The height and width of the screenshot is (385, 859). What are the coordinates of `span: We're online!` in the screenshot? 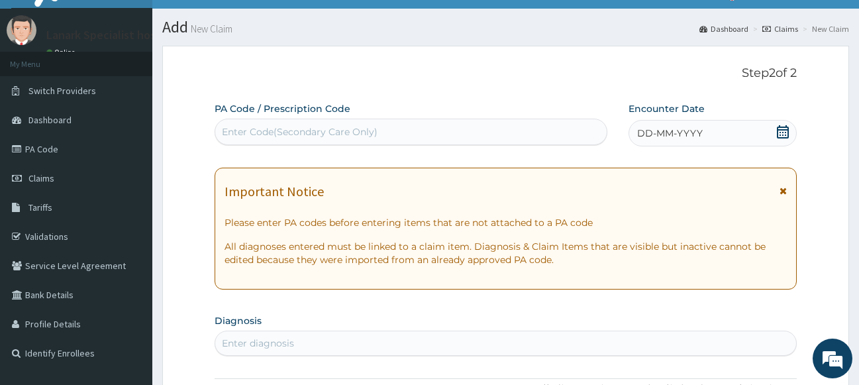 It's located at (130, 178).